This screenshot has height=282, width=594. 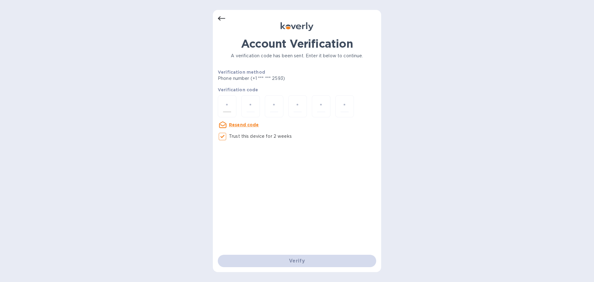 I want to click on p: Trust this device for 2 weeks, so click(x=260, y=136).